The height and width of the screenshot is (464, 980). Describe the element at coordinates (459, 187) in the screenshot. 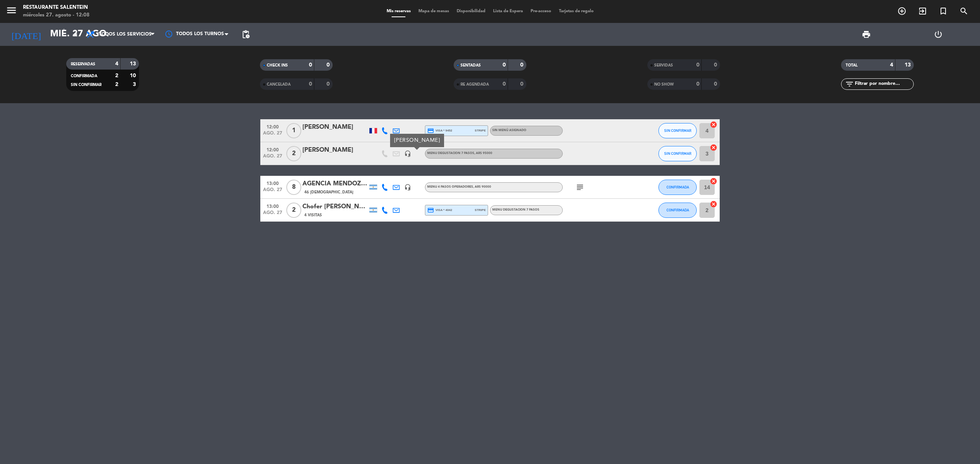

I see `span: Menu 4 pasos operadores` at that location.